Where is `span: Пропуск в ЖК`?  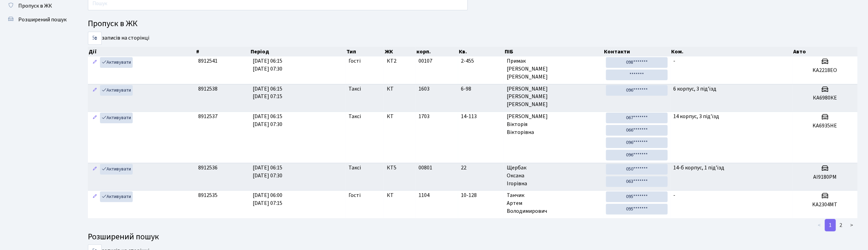
span: Пропуск в ЖК is located at coordinates (36, 5).